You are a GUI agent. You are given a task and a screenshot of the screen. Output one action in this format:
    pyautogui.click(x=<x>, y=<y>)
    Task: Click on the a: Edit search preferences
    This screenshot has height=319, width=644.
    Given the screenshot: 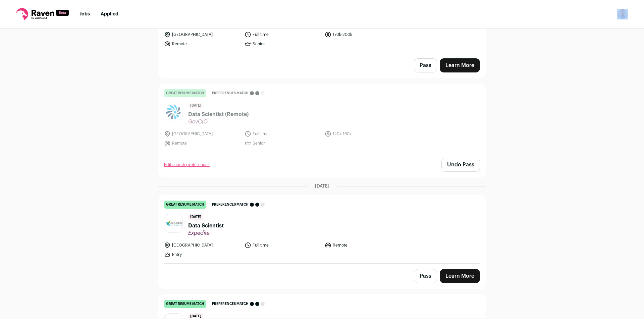 What is the action you would take?
    pyautogui.click(x=187, y=165)
    